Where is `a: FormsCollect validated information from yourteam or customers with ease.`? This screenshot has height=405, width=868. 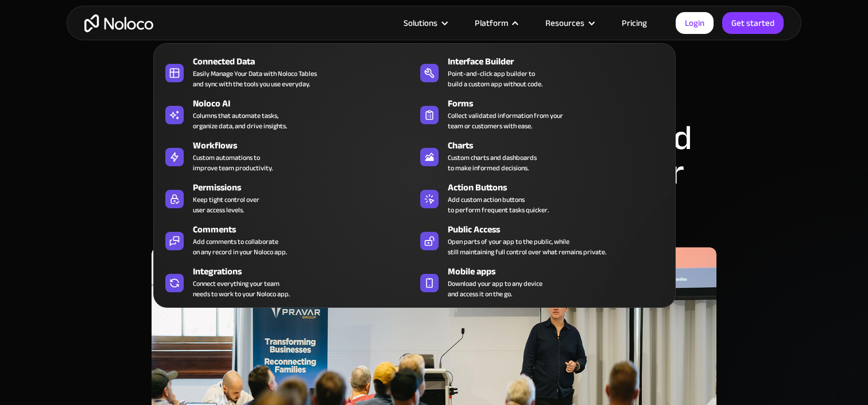 a: FormsCollect validated information from yourteam or customers with ease. is located at coordinates (542, 113).